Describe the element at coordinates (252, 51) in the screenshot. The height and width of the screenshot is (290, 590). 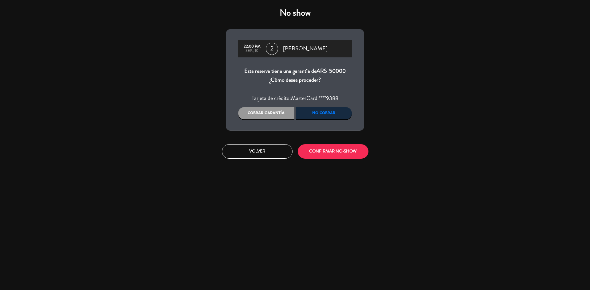
I see `div: sep., 10` at that location.